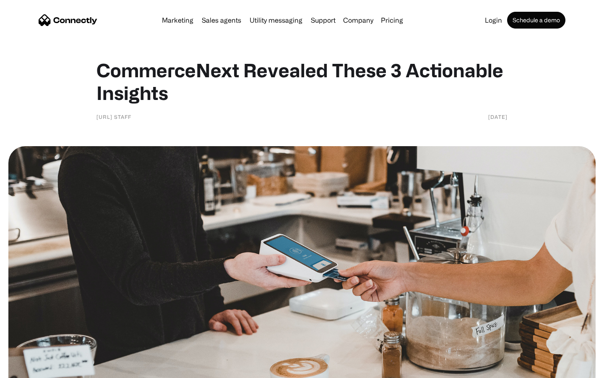  Describe the element at coordinates (358, 20) in the screenshot. I see `div: Company` at that location.